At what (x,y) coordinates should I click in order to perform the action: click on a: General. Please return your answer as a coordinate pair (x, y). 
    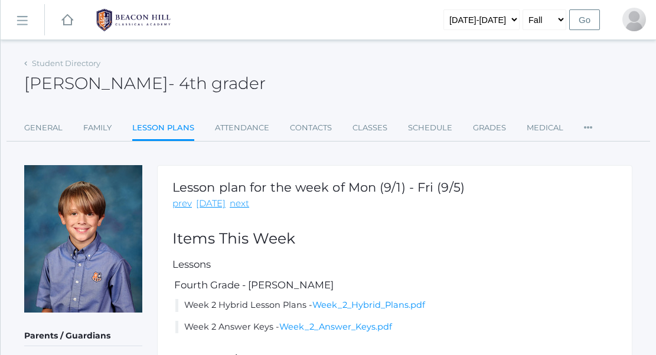
    Looking at the image, I should click on (43, 128).